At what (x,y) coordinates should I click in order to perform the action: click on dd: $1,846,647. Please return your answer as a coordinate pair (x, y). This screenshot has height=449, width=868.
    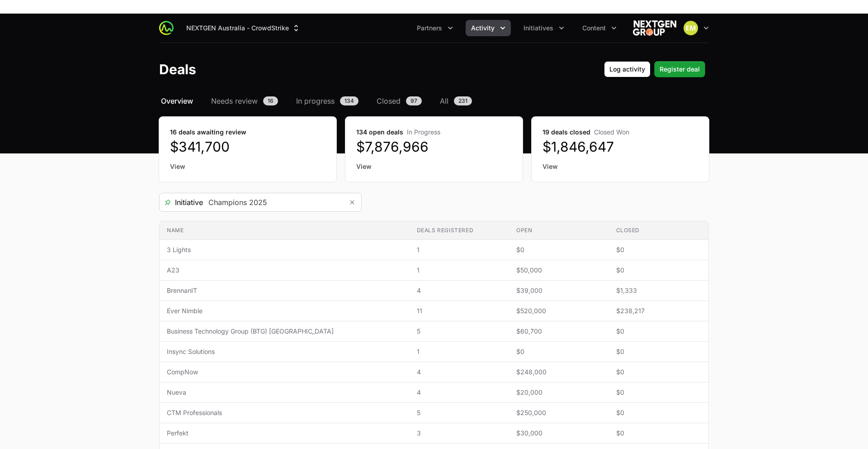
    Looking at the image, I should click on (621, 146).